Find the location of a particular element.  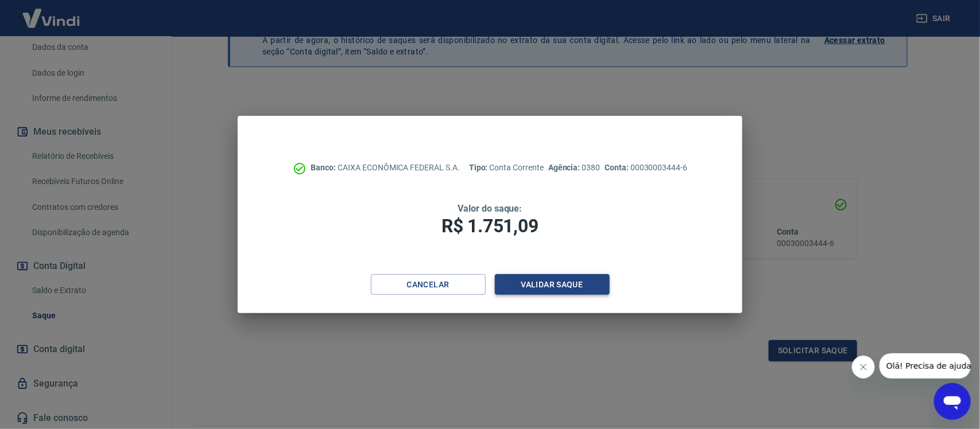

p: Conta Corrente is located at coordinates (506, 167).